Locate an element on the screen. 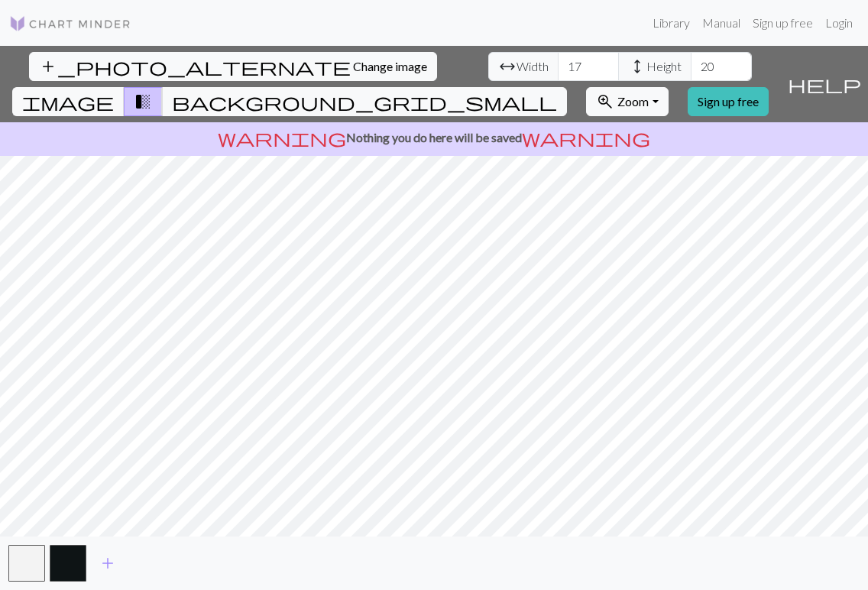 The image size is (868, 590). a: Library is located at coordinates (672, 23).